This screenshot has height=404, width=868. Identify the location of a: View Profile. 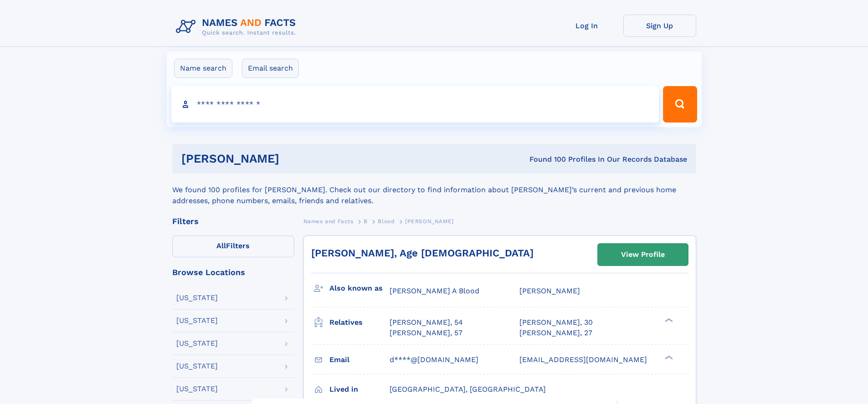
(643, 255).